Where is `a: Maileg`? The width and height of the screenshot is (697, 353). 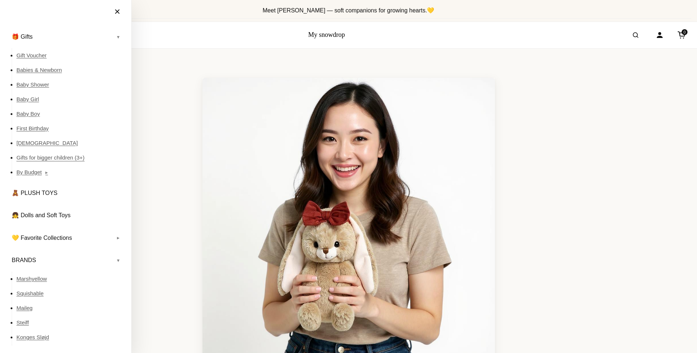 a: Maileg is located at coordinates (70, 308).